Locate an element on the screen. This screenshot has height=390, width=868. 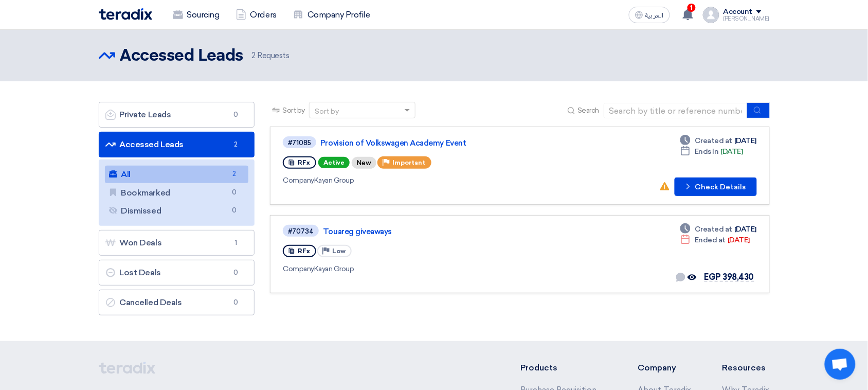
span: Active is located at coordinates (333, 162).